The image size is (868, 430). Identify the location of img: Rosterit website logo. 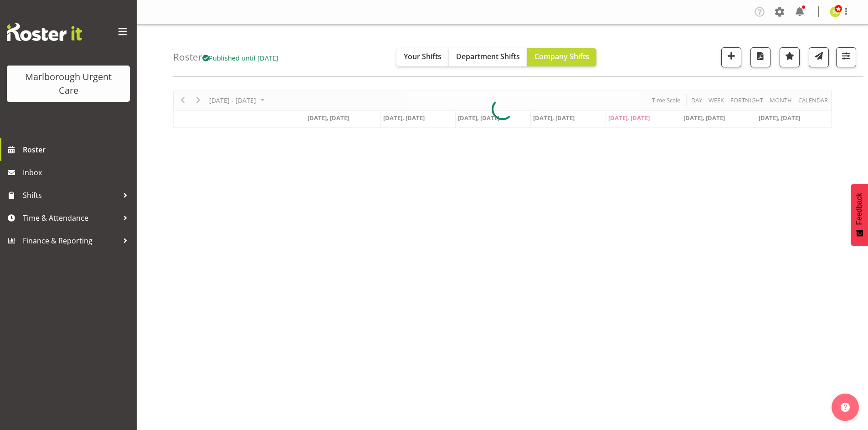
(44, 32).